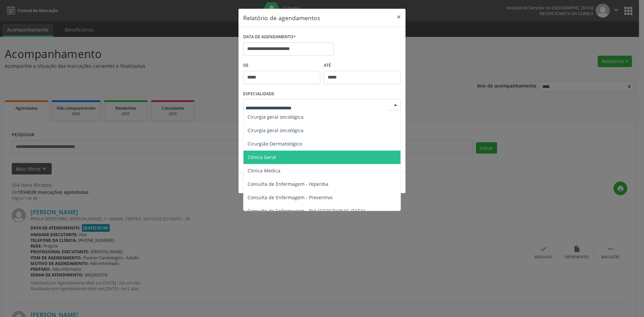 Image resolution: width=644 pixels, height=317 pixels. Describe the element at coordinates (290, 197) in the screenshot. I see `span: Consulta de Enfermagem - Preventivo` at that location.